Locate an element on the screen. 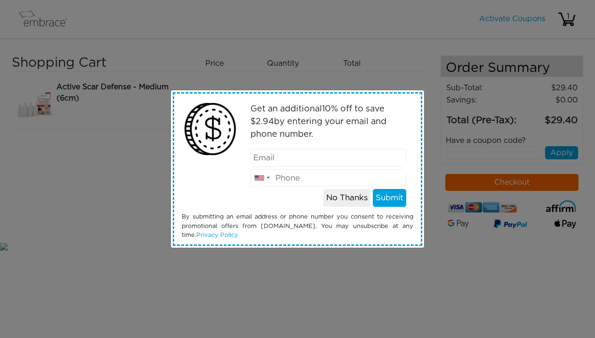 Image resolution: width=595 pixels, height=338 pixels. span: 10 is located at coordinates (326, 109).